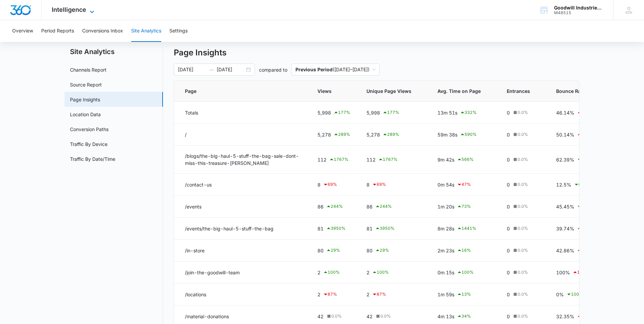 This screenshot has height=324, width=644. What do you see at coordinates (377, 53) in the screenshot?
I see `p: Page Insights` at bounding box center [377, 53].